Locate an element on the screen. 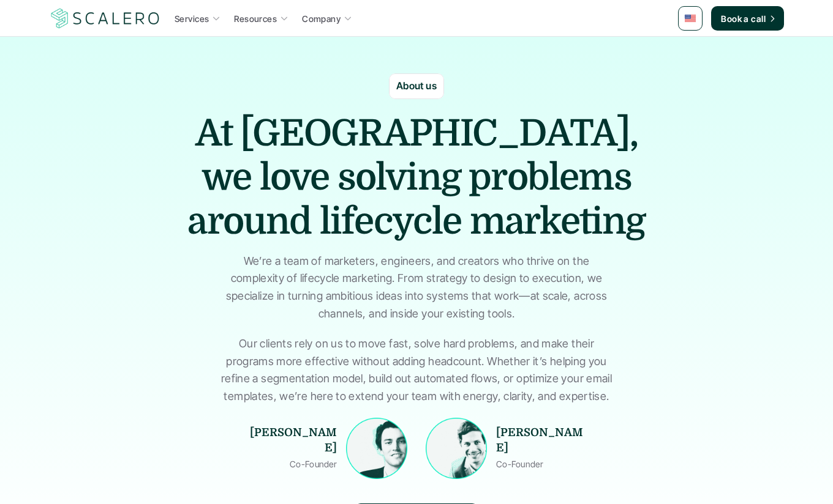 The height and width of the screenshot is (504, 833). p: Our clients rely on us to move fast, solve hard problems, and make their programs more effective ... is located at coordinates (416, 370).